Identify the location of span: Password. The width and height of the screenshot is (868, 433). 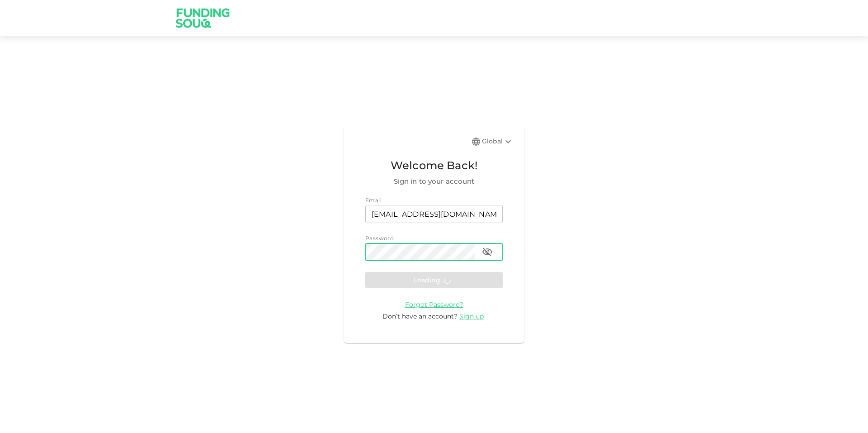
(379, 238).